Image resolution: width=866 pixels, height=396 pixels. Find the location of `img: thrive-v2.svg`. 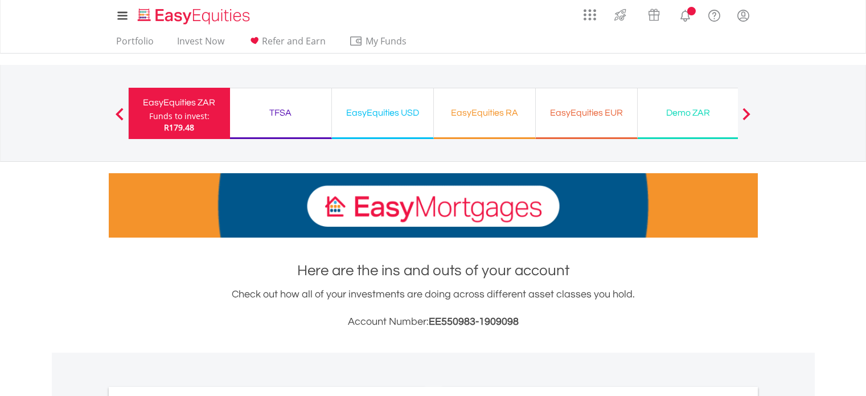

img: thrive-v2.svg is located at coordinates (620, 15).